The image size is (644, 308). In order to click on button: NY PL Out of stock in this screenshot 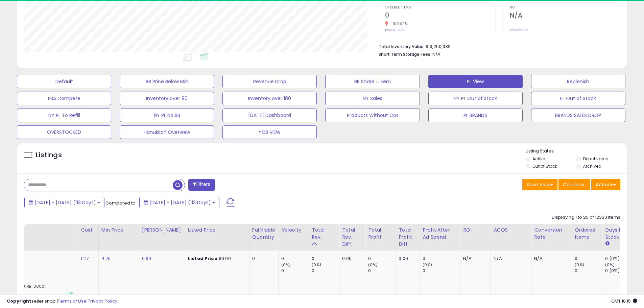, I will do `click(475, 99)`.